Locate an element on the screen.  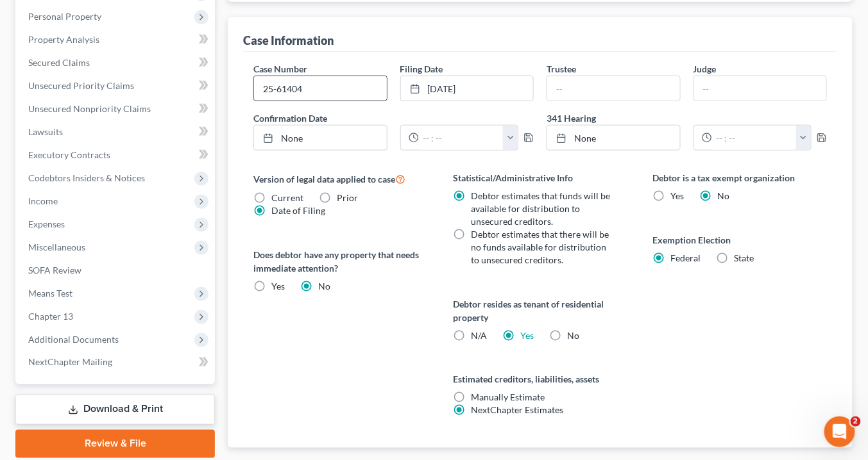
span: Unsecured Nonpriority Claims is located at coordinates (89, 108).